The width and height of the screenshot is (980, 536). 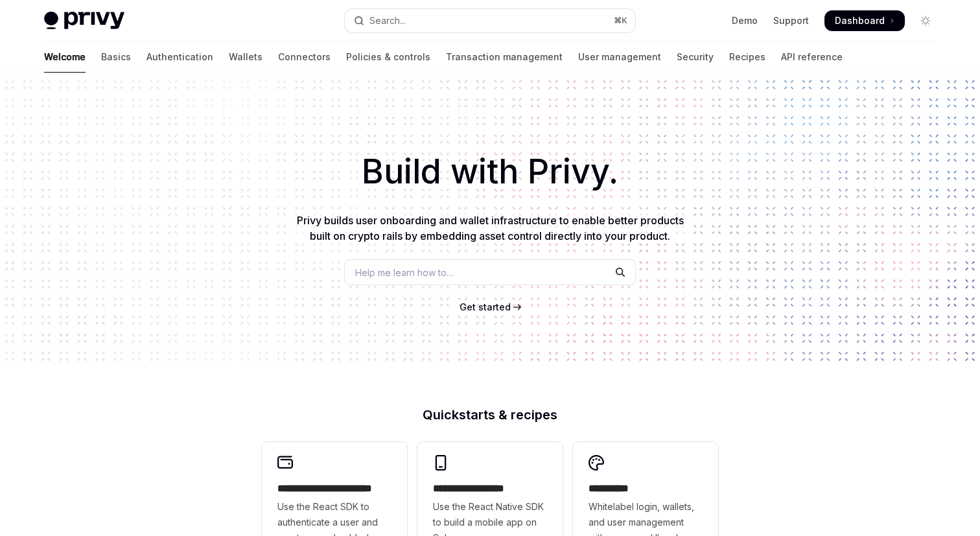 I want to click on button: Toggle dark mode, so click(x=925, y=20).